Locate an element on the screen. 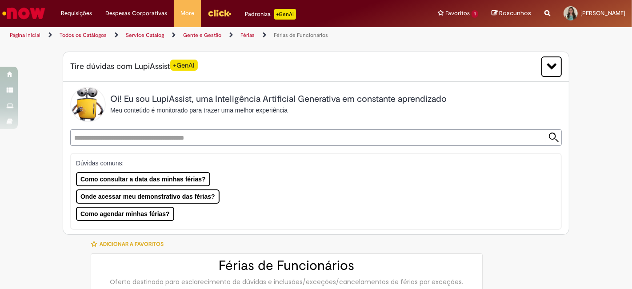  span: More is located at coordinates (187, 13).